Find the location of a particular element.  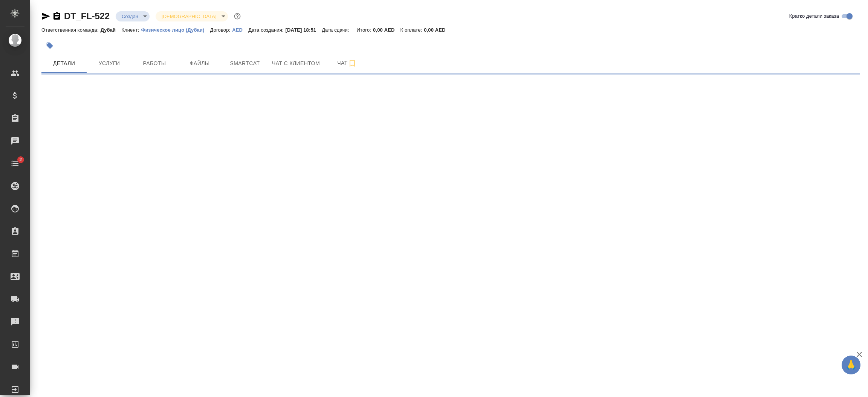

span: Услуги is located at coordinates (110, 63).